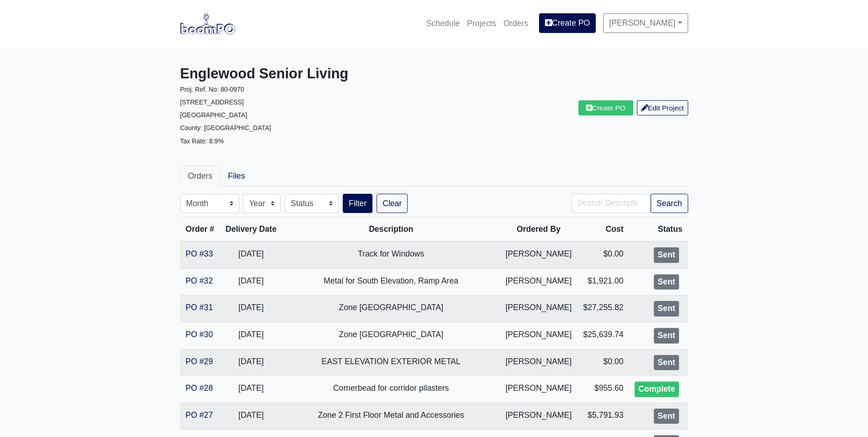 The image size is (868, 437). Describe the element at coordinates (603, 308) in the screenshot. I see `td: $27,255.82` at that location.